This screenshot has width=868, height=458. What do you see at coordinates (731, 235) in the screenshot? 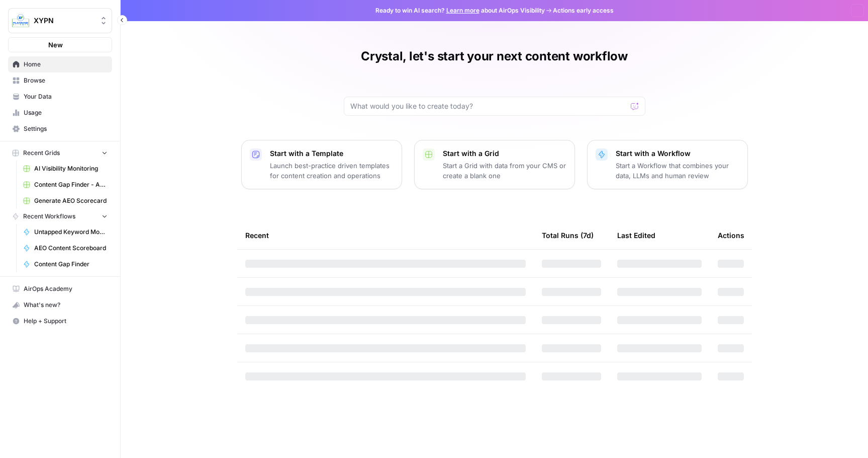
I see `div: Actions` at bounding box center [731, 235].